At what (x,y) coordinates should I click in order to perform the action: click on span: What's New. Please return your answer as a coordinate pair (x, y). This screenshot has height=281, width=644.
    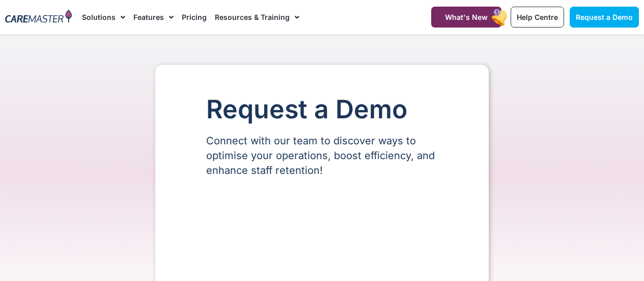
    Looking at the image, I should click on (466, 16).